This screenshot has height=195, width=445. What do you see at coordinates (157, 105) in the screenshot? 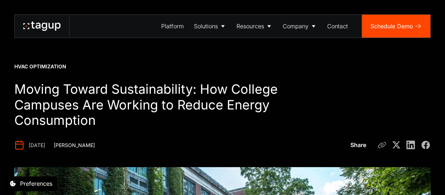
I see `h1: Moving Toward Sustainability: How College Campuses Are Working to Reduce Energy Consumption` at bounding box center [157, 105].